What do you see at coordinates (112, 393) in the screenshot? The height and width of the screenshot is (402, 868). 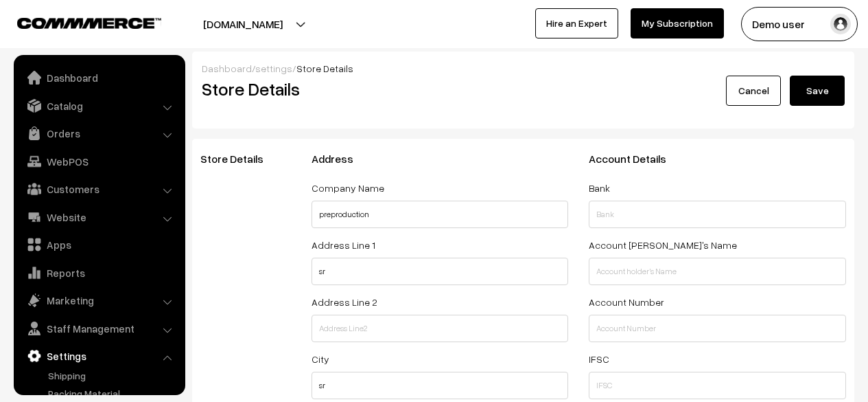 I see `a: Packing Material` at bounding box center [112, 393].